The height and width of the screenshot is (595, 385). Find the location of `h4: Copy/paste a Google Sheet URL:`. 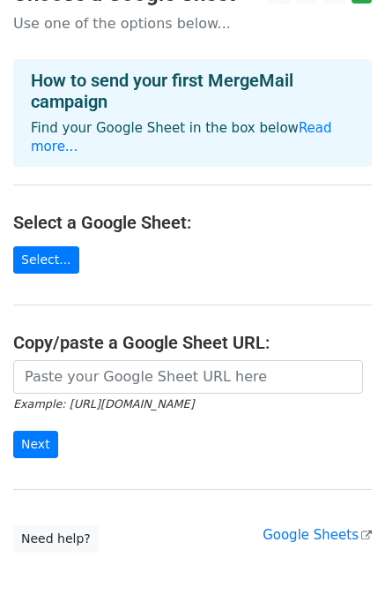

h4: Copy/paste a Google Sheet URL: is located at coordinates (192, 342).